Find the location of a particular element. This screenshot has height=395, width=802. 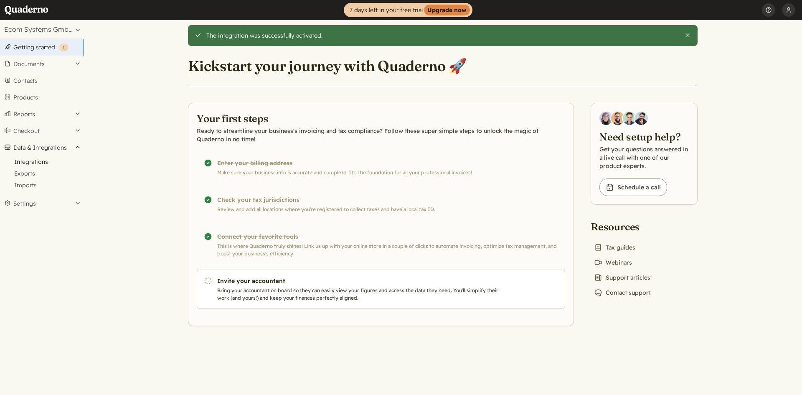

a: Invite your accountant Bring your accountant on board so they can easily view your figures and ac... is located at coordinates (381, 289).